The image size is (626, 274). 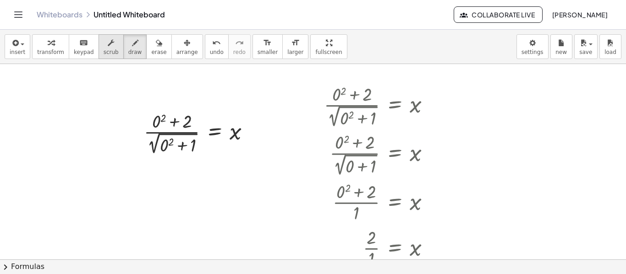 I want to click on span: smaller, so click(x=268, y=52).